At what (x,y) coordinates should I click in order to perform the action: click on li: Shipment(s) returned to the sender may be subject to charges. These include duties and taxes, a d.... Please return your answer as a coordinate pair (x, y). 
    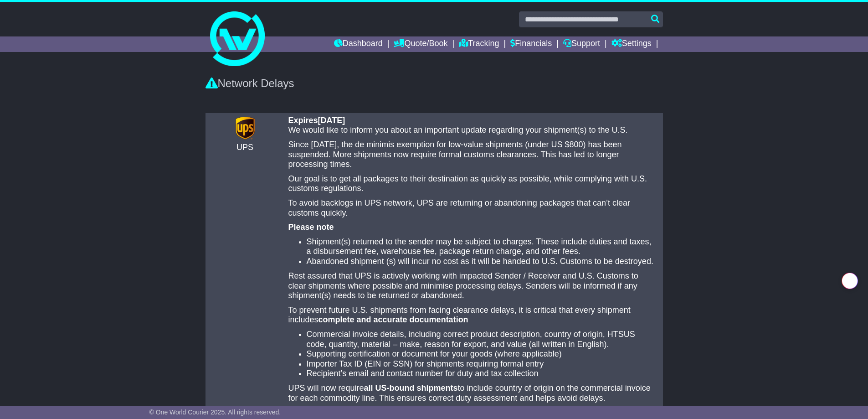
    Looking at the image, I should click on (482, 247).